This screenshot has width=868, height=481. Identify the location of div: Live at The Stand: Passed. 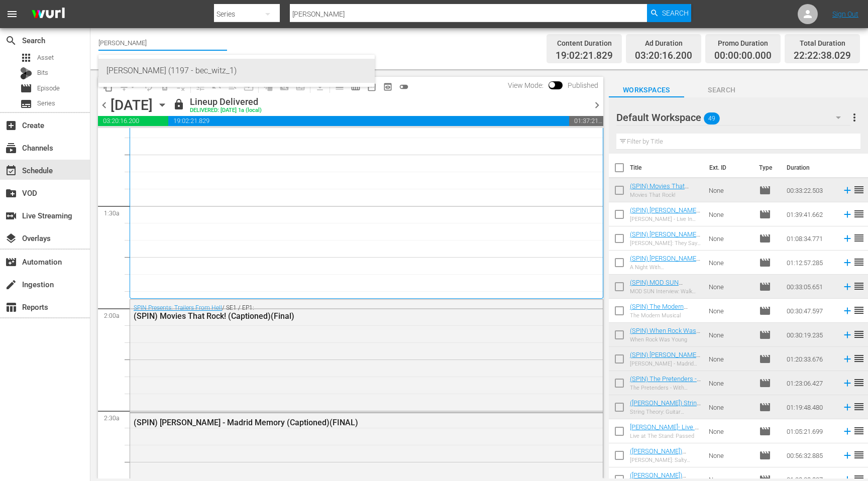
(664, 436).